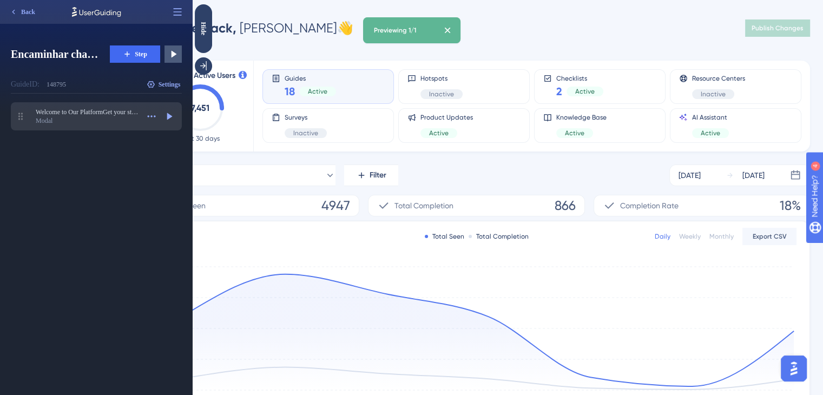  I want to click on div: Daily, so click(662, 236).